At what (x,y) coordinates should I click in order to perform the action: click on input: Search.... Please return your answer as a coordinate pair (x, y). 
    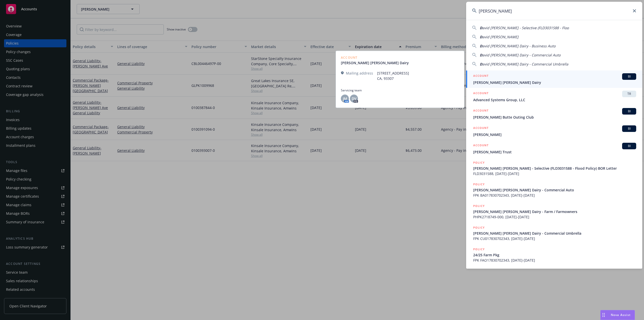
    Looking at the image, I should click on (554, 11).